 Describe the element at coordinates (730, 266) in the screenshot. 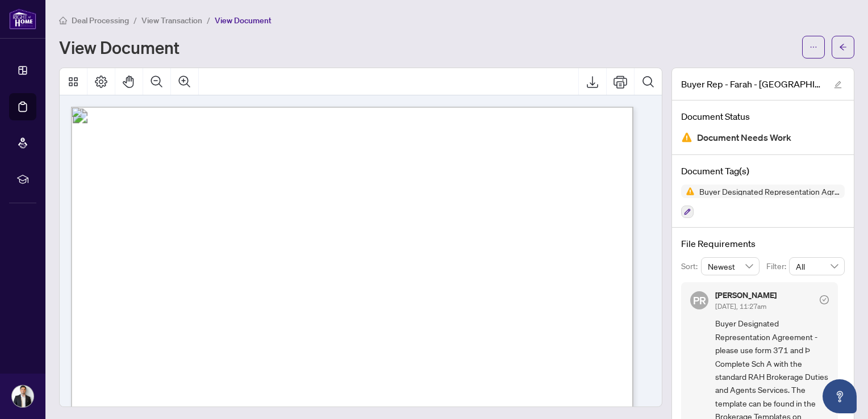

I see `span: Newest` at that location.